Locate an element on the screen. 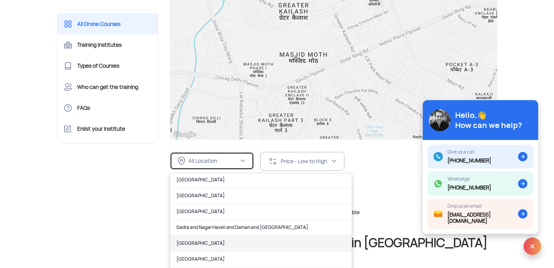  a: Open this area in Google Maps (opens a new window) is located at coordinates (185, 134).